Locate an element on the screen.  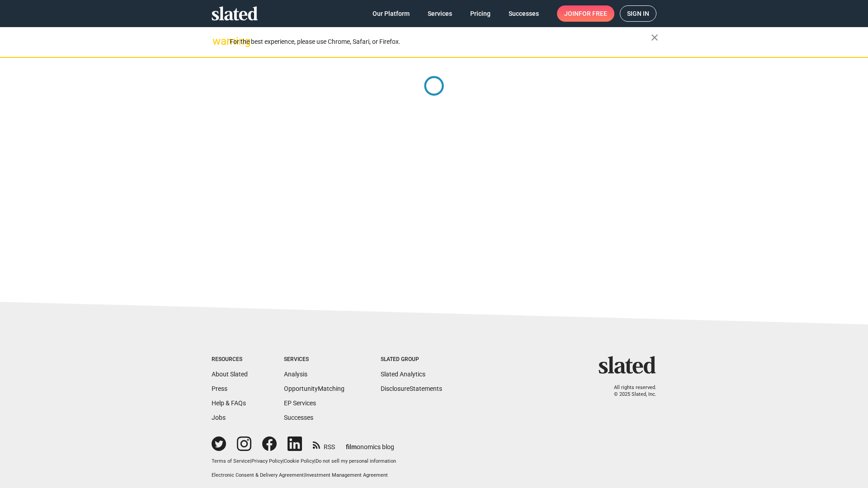
a: RSS is located at coordinates (324, 444).